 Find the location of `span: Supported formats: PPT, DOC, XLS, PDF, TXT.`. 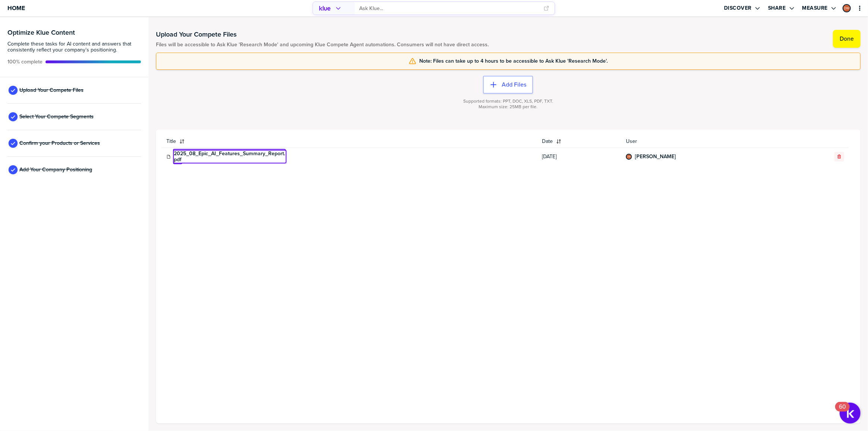

span: Supported formats: PPT, DOC, XLS, PDF, TXT. is located at coordinates (508, 101).